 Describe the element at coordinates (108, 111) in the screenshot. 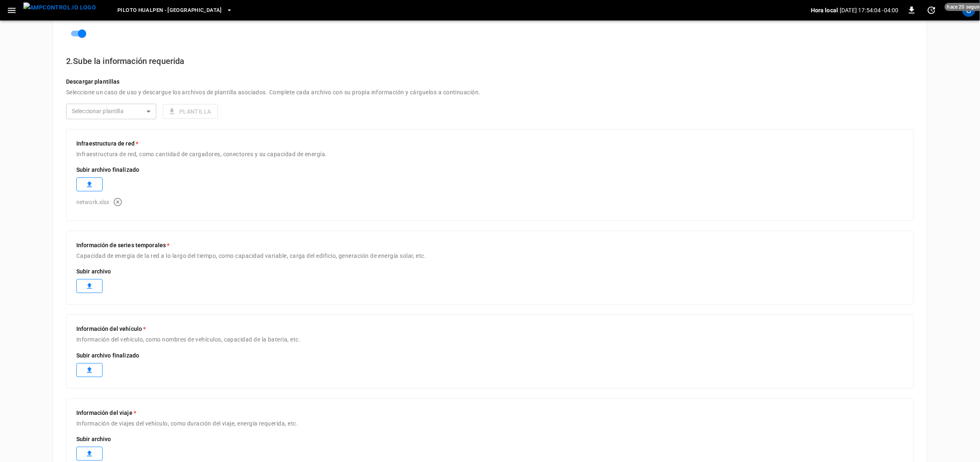

I see `p: Seleccionar plantilla` at that location.